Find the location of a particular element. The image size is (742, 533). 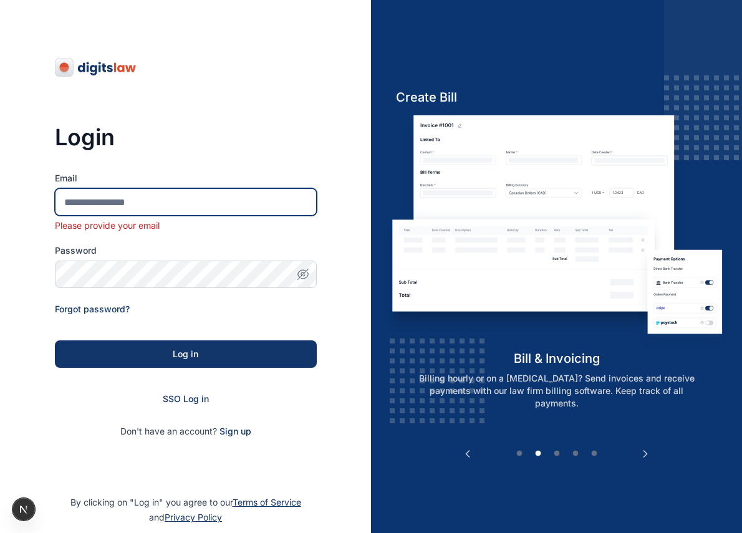

span: Sign up is located at coordinates (235, 432).